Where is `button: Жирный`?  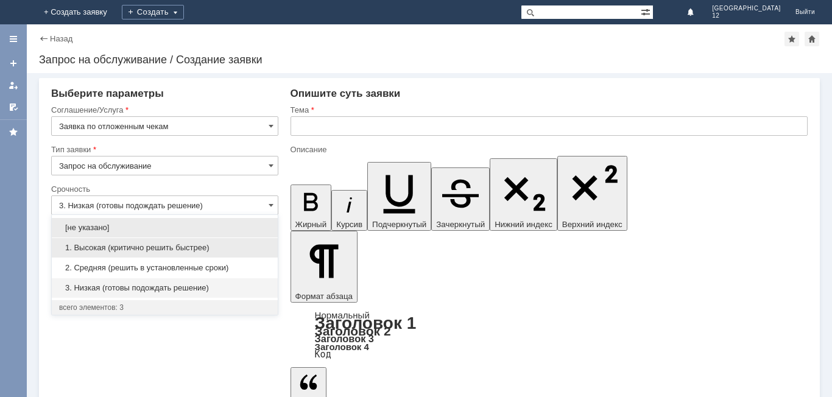 button: Жирный is located at coordinates (311, 208).